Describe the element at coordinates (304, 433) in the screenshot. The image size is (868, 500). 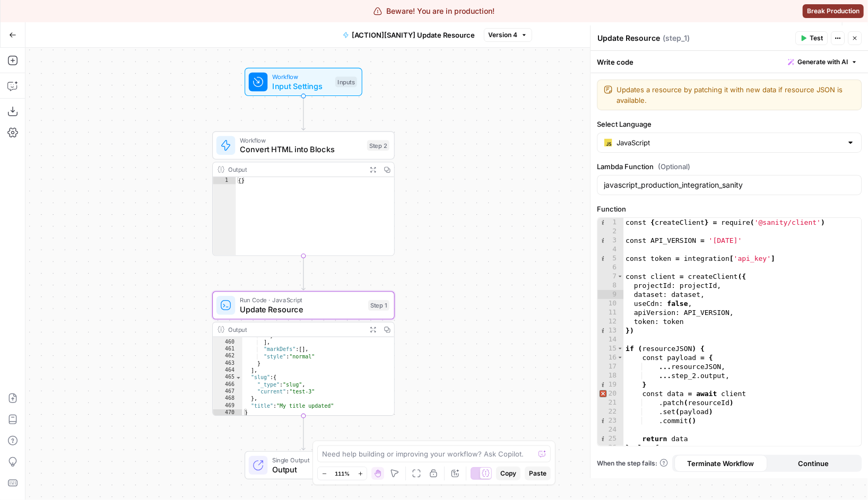
I see `g: Edge from step_1 to end` at that location.